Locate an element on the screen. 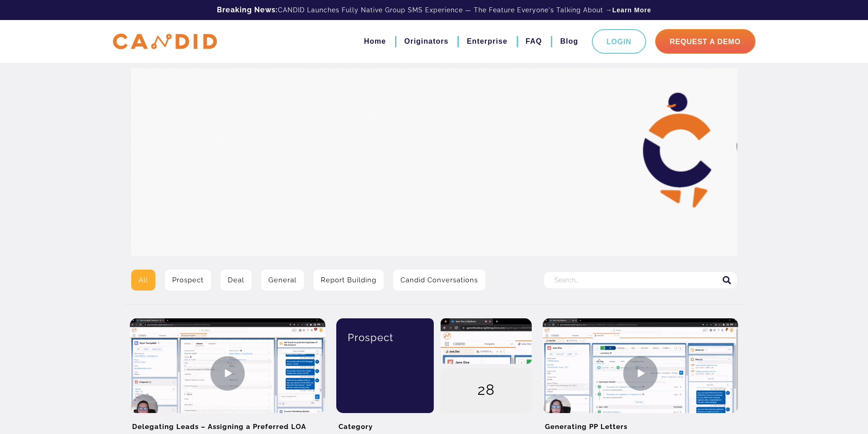 The height and width of the screenshot is (434, 868). a: Enterprise is located at coordinates (487, 41).